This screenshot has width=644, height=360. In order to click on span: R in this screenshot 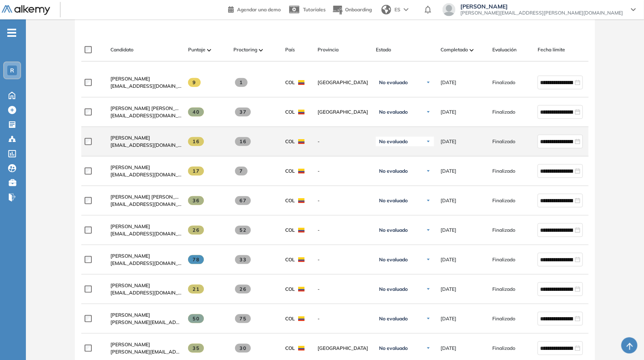, I will do `click(12, 71)`.